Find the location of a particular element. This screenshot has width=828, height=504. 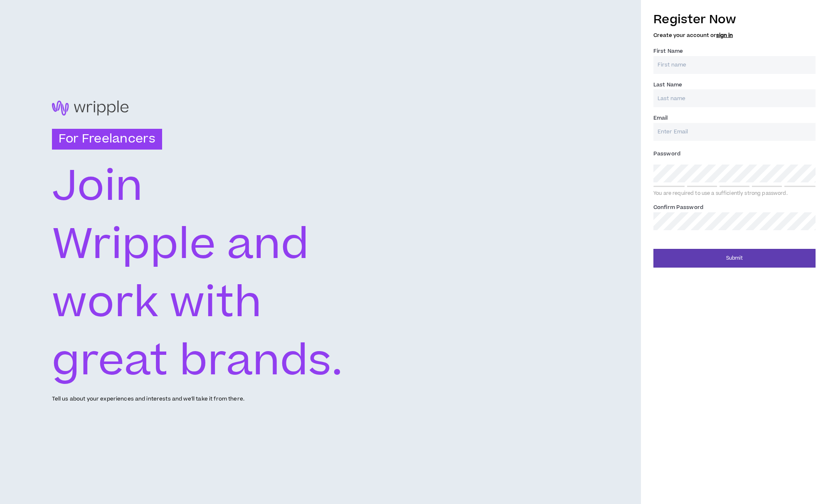

text: great brands. is located at coordinates (198, 362).